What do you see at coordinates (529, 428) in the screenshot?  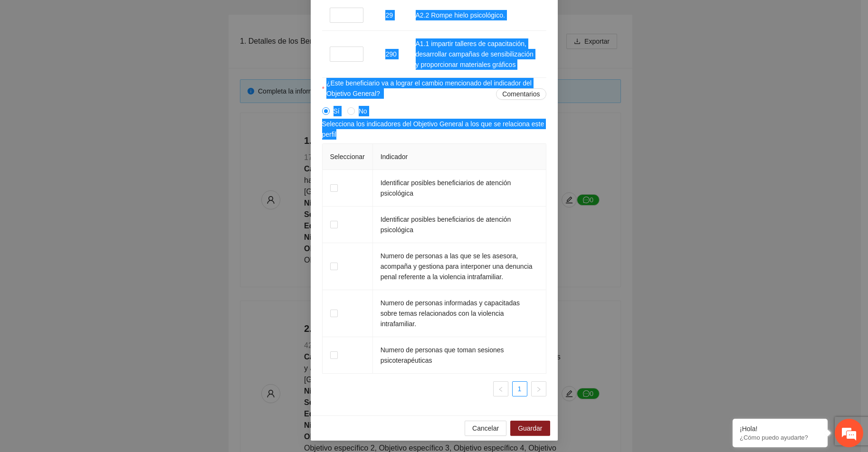 I see `span: Guardar` at bounding box center [529, 428].